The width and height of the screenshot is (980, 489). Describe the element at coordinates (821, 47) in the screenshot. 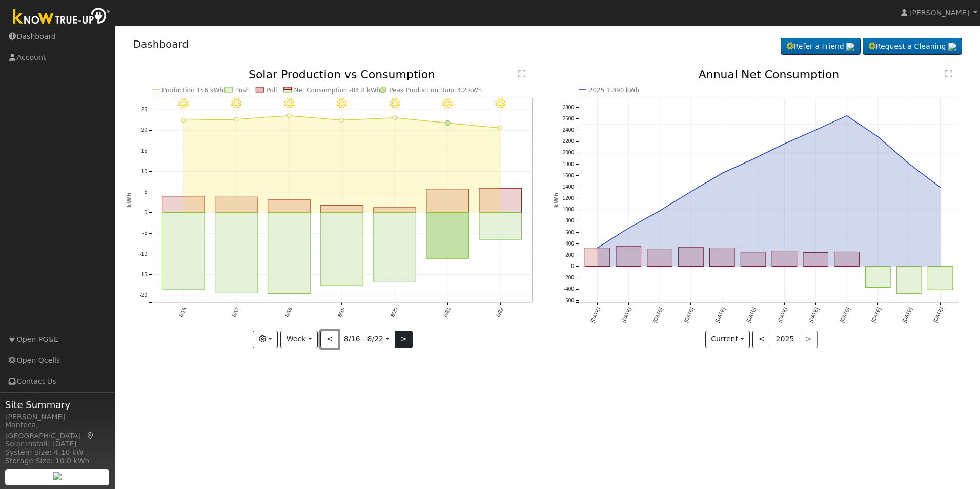

I see `a: Refer a Friend` at that location.